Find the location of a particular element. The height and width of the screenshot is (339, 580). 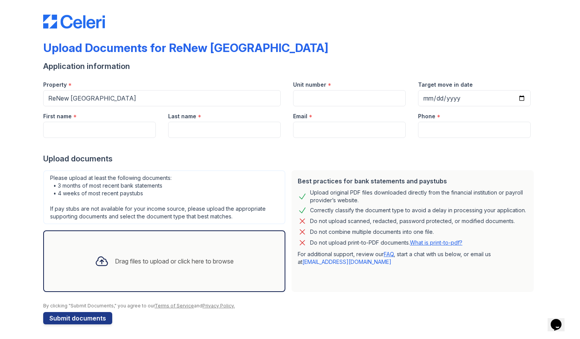

div: Application information is located at coordinates (290, 66).